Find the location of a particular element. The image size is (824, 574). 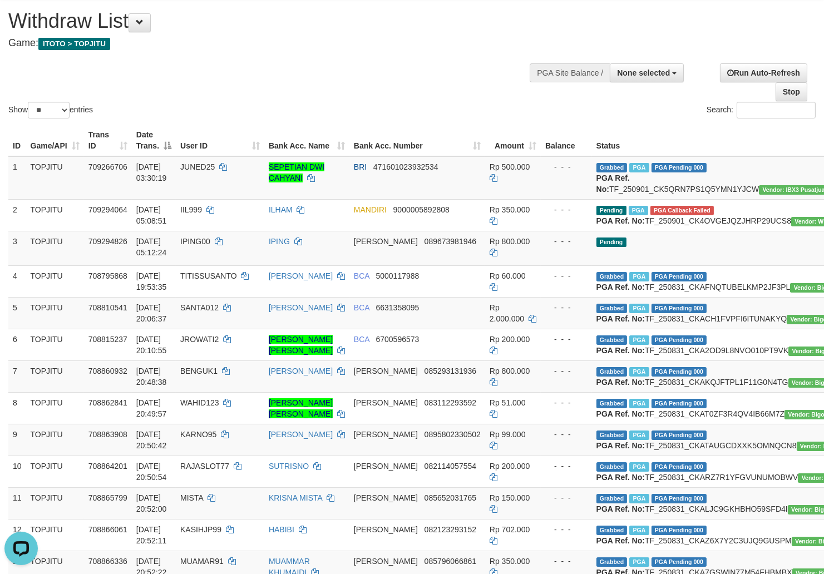

span: Copy 471601023932534 to clipboard is located at coordinates (405, 167).